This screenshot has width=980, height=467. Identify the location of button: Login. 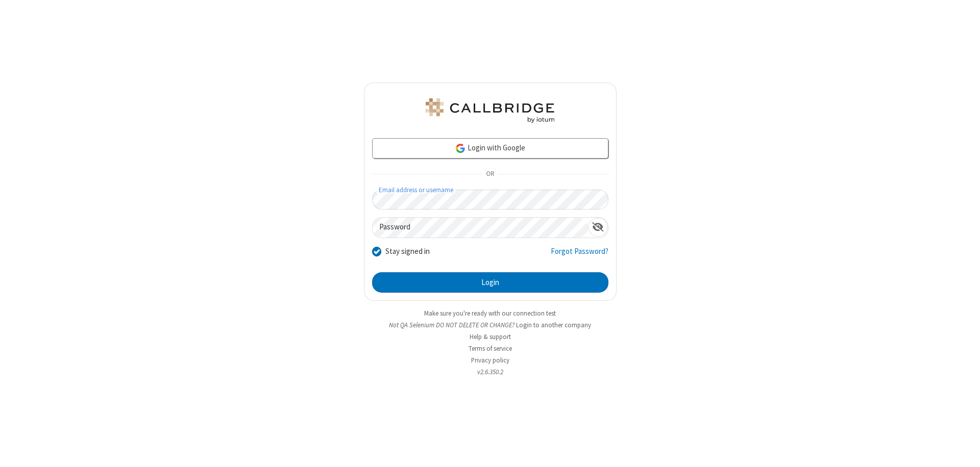
(490, 283).